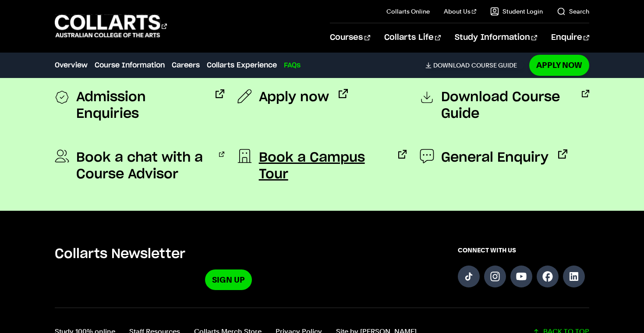 The height and width of the screenshot is (333, 644). What do you see at coordinates (570, 38) in the screenshot?
I see `a: Enquire` at bounding box center [570, 38].